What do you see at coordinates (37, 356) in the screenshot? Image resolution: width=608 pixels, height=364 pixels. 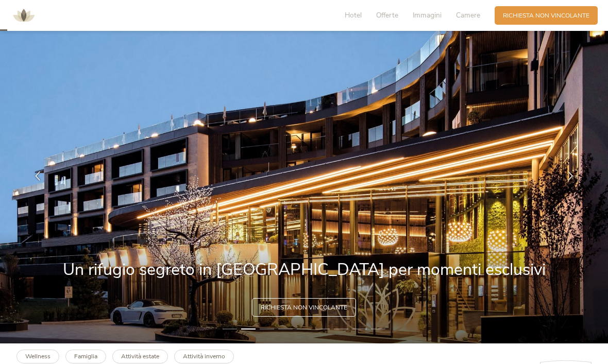 I see `a: Wellness` at bounding box center [37, 356].